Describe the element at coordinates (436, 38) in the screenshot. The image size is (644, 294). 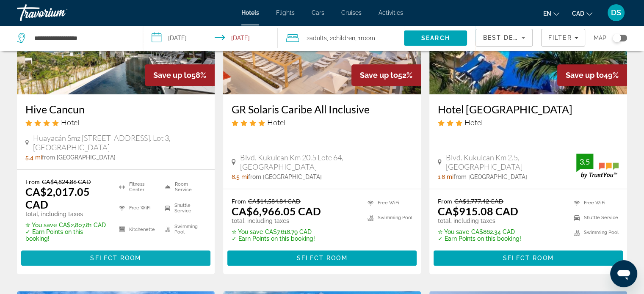
I see `span: Search` at that location.